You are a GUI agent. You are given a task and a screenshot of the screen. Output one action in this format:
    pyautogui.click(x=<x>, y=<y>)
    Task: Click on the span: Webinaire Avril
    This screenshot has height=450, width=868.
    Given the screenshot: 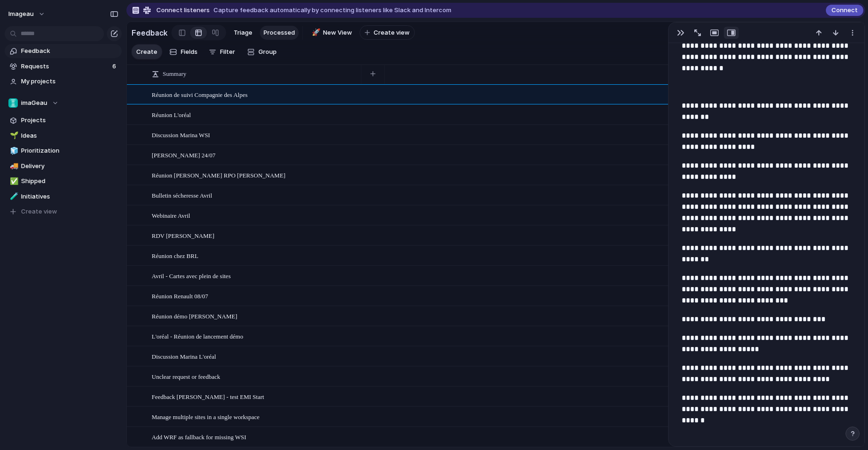 What is the action you would take?
    pyautogui.click(x=171, y=216)
    